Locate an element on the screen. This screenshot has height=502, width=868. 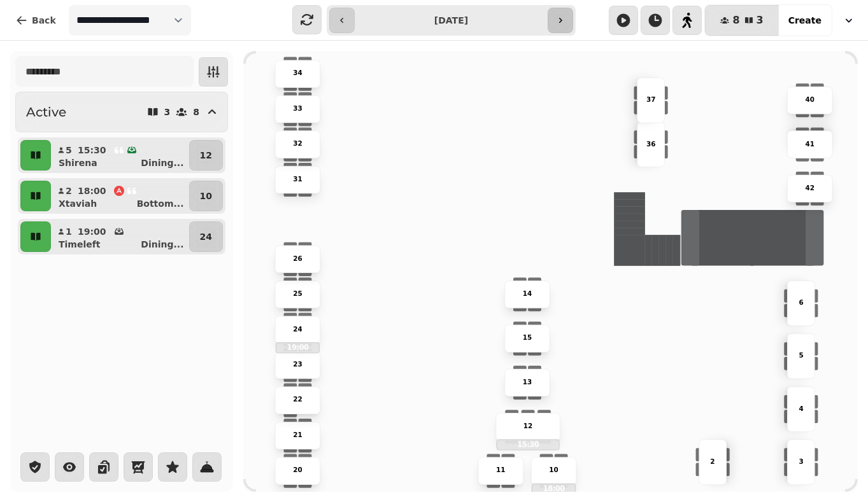
p: 11 is located at coordinates (500, 471).